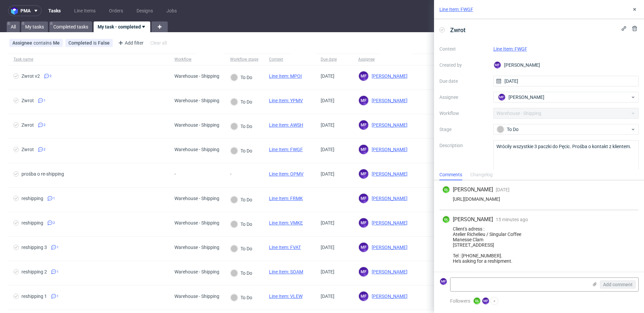 The image size is (644, 313). I want to click on label: Description, so click(464, 156).